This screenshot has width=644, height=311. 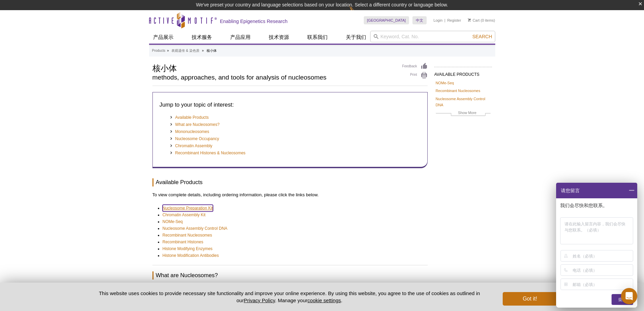 I want to click on a: 产品展示, so click(x=163, y=37).